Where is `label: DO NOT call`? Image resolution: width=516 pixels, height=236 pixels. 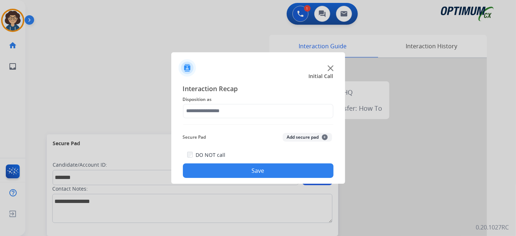
label: DO NOT call is located at coordinates (211, 155).